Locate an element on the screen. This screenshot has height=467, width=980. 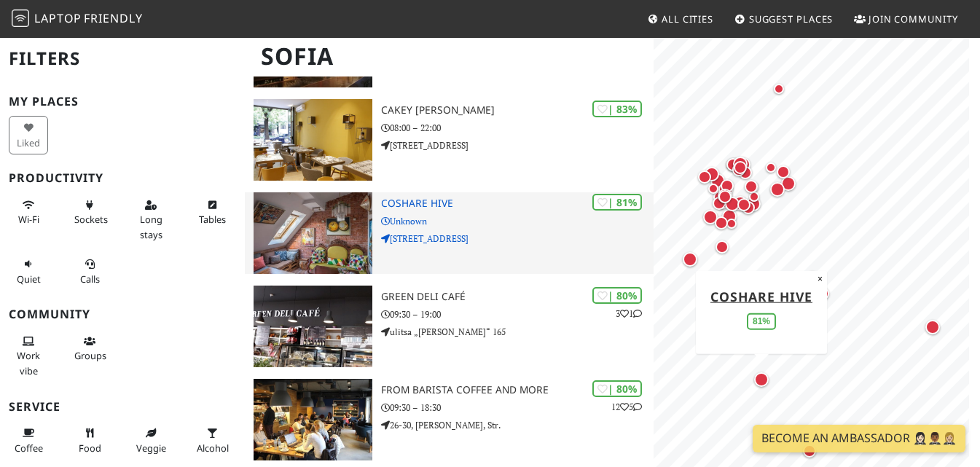
p: Unknown is located at coordinates (517, 221).